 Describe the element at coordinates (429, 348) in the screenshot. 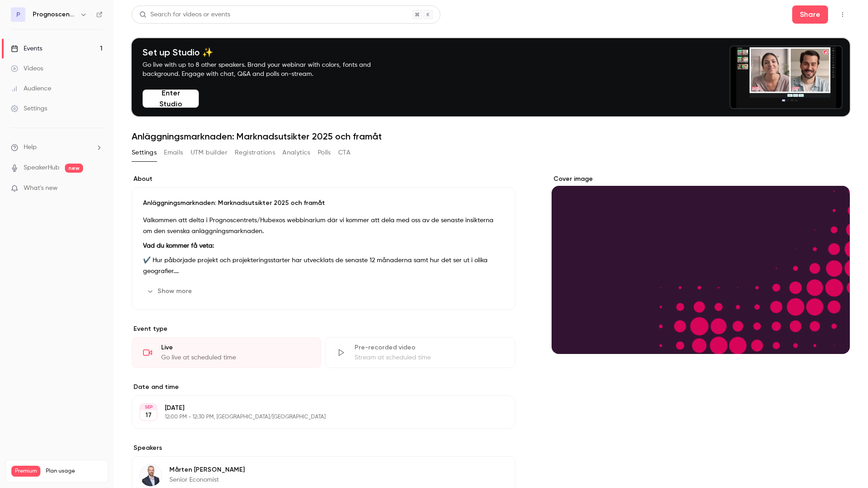

I see `div: Pre-recorded video` at that location.